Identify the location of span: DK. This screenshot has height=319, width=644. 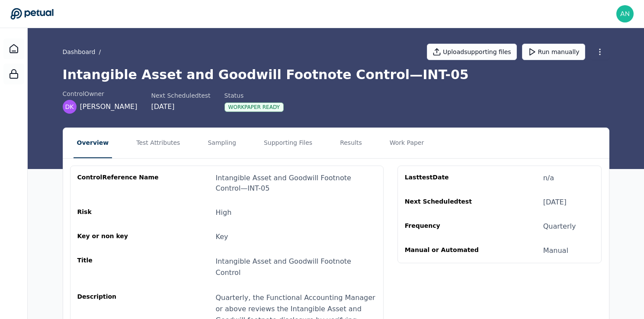
(70, 107).